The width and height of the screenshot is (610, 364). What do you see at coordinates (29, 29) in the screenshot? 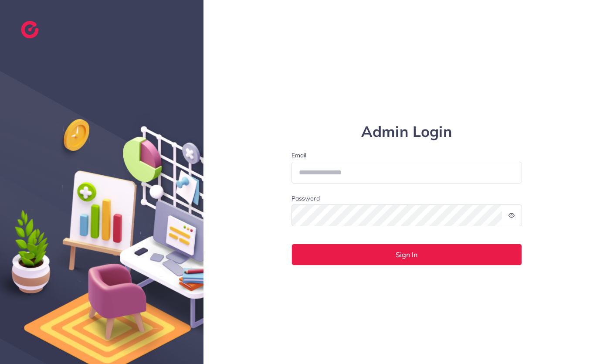
I see `img: logo` at bounding box center [29, 29].